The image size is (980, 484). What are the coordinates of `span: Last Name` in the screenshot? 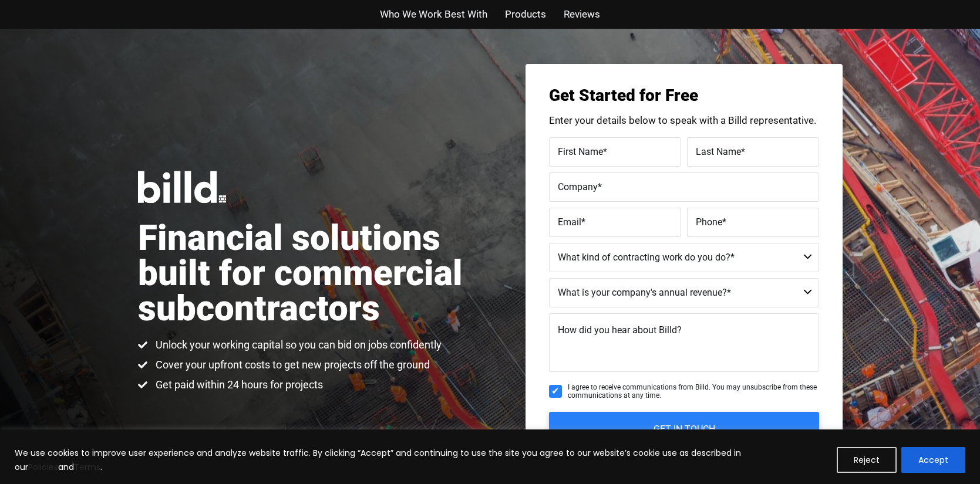 It's located at (718, 151).